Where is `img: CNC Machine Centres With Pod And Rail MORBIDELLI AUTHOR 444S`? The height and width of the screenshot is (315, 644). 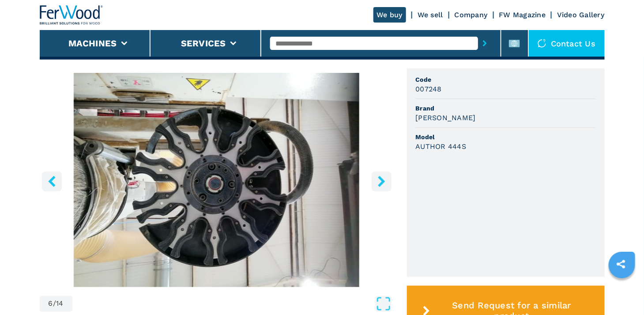 img: CNC Machine Centres With Pod And Rail MORBIDELLI AUTHOR 444S is located at coordinates (217, 179).